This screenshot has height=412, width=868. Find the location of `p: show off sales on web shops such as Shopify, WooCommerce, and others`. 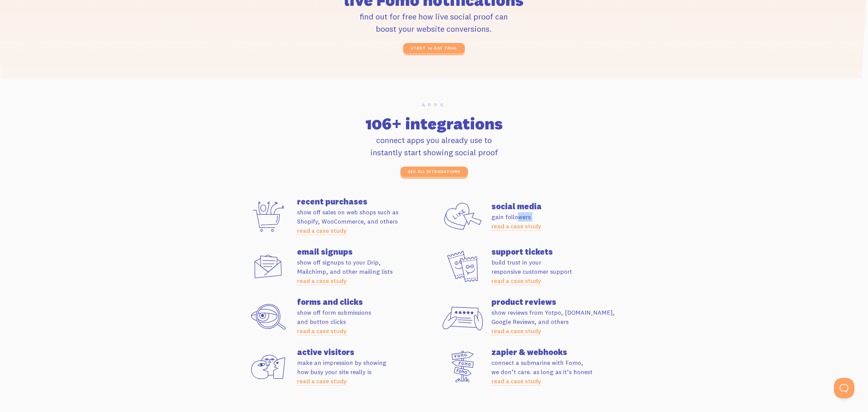

p: show off sales on web shops such as Shopify, WooCommerce, and others is located at coordinates (366, 221).